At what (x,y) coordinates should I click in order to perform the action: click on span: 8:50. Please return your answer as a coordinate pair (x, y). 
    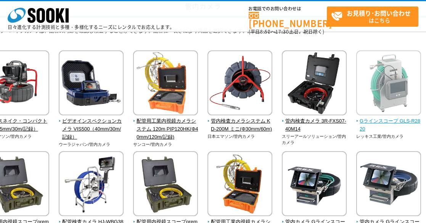
    Looking at the image, I should click on (265, 32).